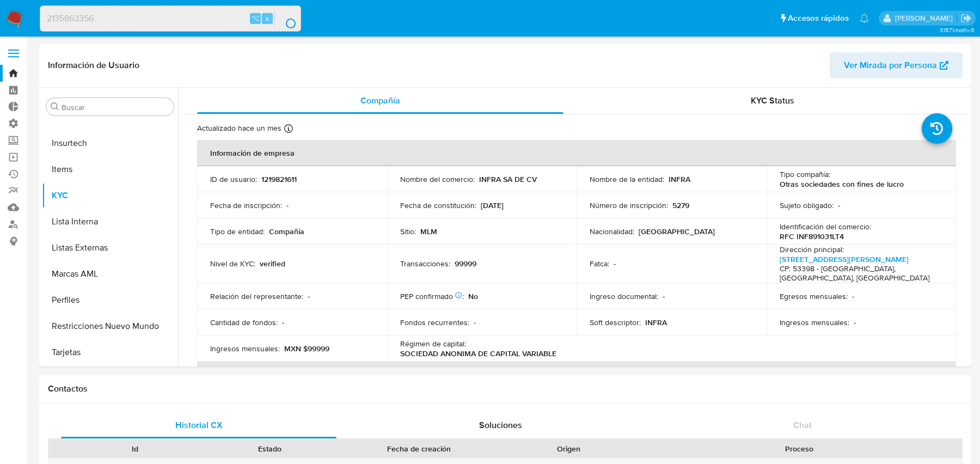 Image resolution: width=980 pixels, height=464 pixels. What do you see at coordinates (812, 250) in the screenshot?
I see `p: Dirección principal :` at bounding box center [812, 250].